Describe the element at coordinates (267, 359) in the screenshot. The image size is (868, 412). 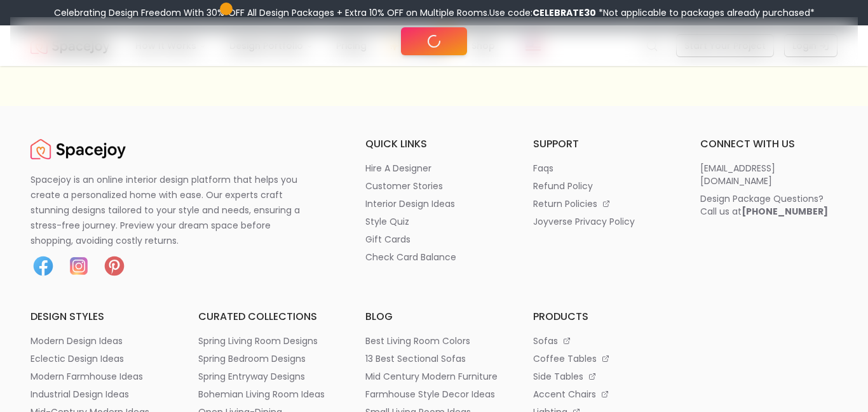
I see `a: spring bedroom designs` at that location.